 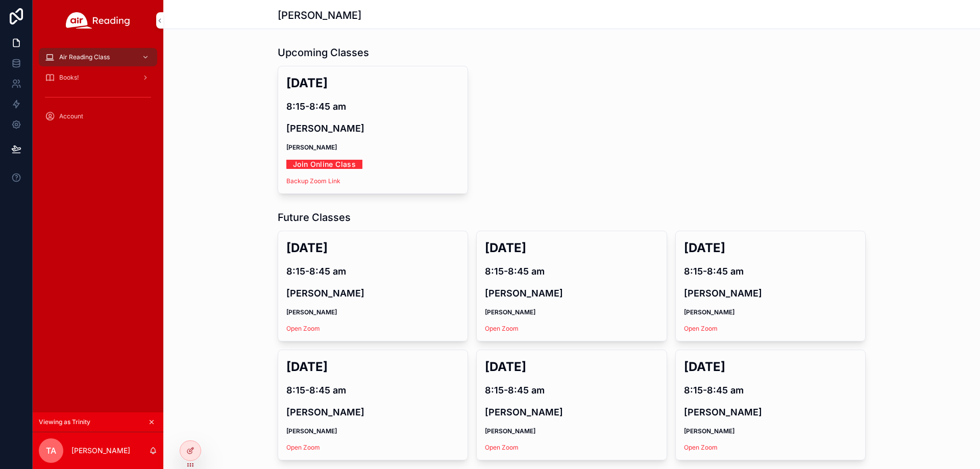 What do you see at coordinates (85, 57) in the screenshot?
I see `span: Air Reading Class` at bounding box center [85, 57].